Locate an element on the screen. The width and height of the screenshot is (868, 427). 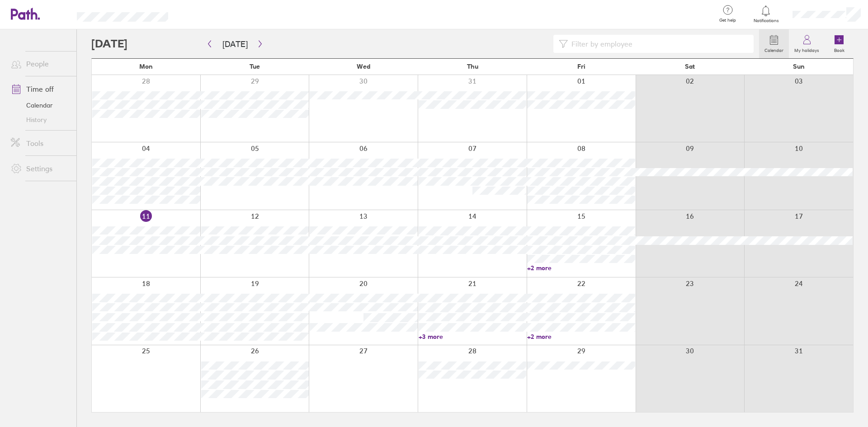
a: Settings is located at coordinates (40, 169).